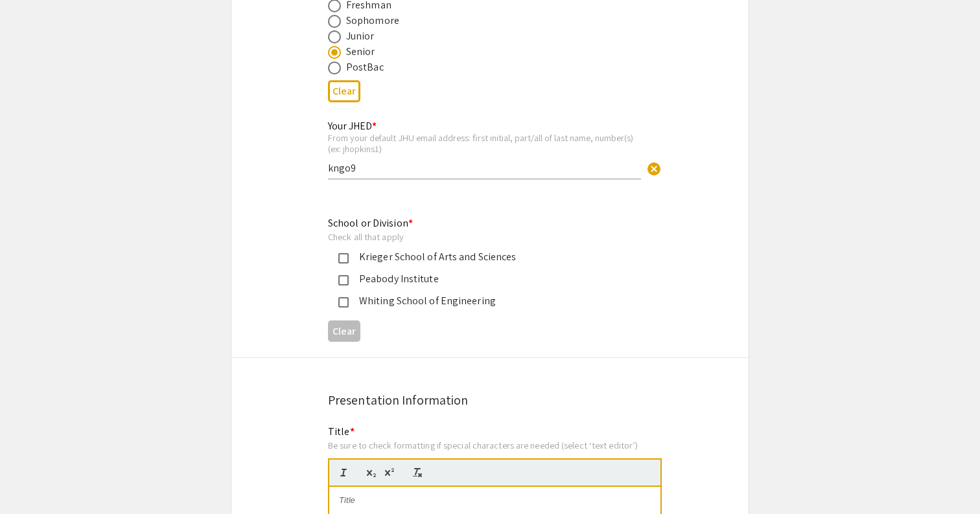 This screenshot has width=980, height=514. Describe the element at coordinates (484, 257) in the screenshot. I see `div: Krieger School of Arts and Sciences` at that location.